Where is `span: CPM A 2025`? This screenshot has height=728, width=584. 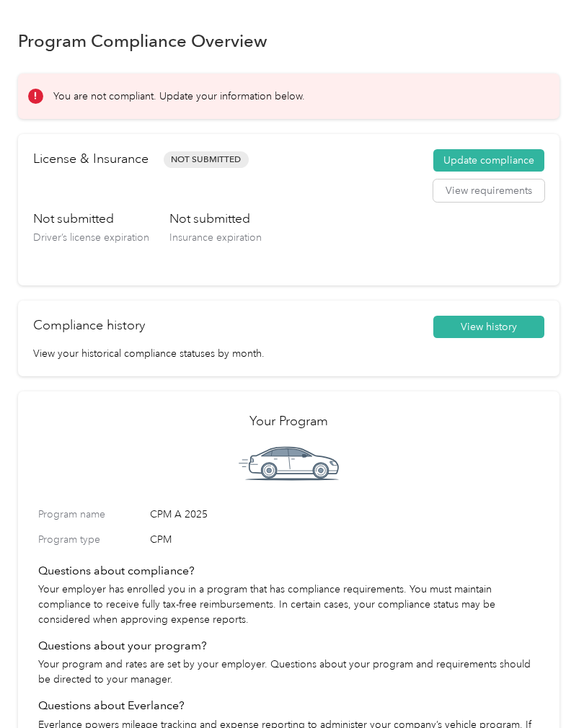 span: CPM A 2025 is located at coordinates (345, 515).